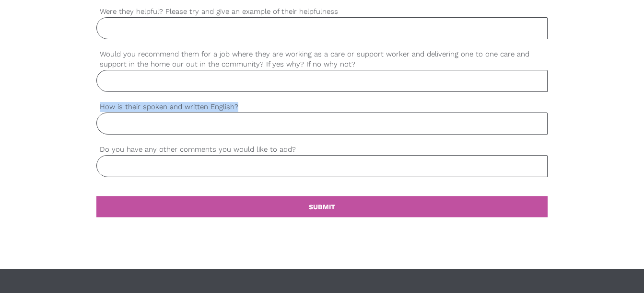 The height and width of the screenshot is (293, 644). Describe the element at coordinates (321, 207) in the screenshot. I see `b: SUBMIT` at that location.